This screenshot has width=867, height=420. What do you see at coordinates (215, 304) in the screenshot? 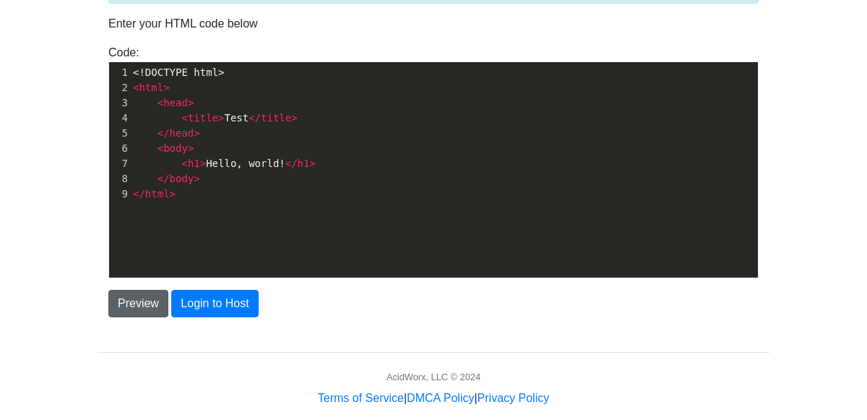
I see `button: Login to Host` at bounding box center [215, 304].